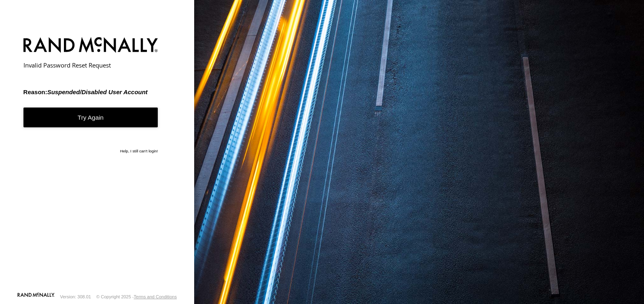 Image resolution: width=644 pixels, height=304 pixels. What do you see at coordinates (136, 297) in the screenshot?
I see `div: © Copyright 2025 -` at bounding box center [136, 297].